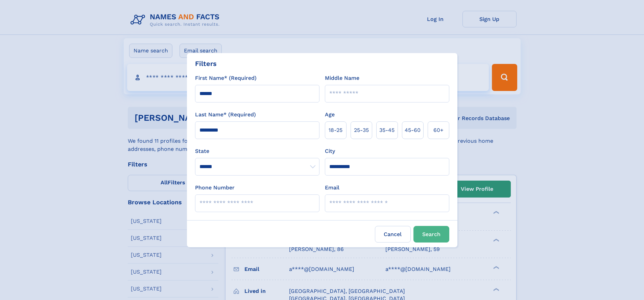 This screenshot has height=300, width=644. Describe the element at coordinates (330, 114) in the screenshot. I see `label: Age` at that location.